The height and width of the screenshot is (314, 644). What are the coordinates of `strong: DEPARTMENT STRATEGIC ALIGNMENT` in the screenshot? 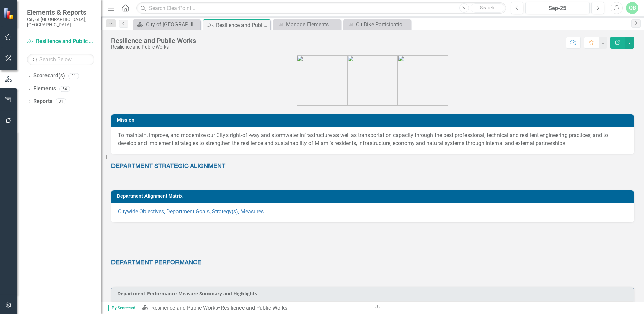 It's located at (168, 167).